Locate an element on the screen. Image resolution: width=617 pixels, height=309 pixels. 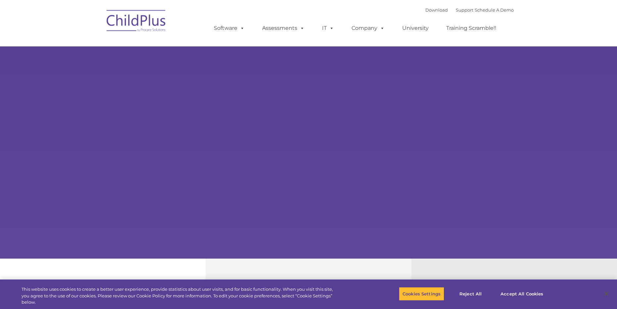
div: This website uses cookies to create a better user experience, provide statistics about user visit... is located at coordinates (181, 295).